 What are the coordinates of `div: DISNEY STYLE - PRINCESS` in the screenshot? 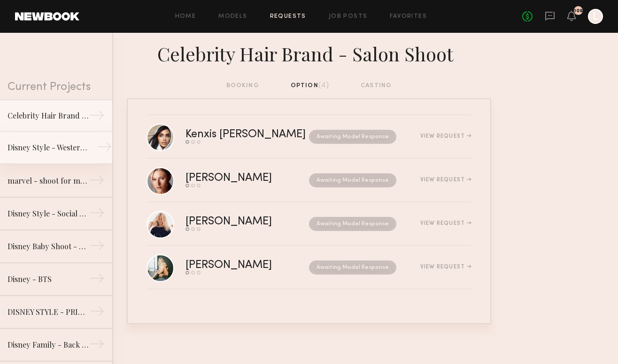 It's located at (49, 312).